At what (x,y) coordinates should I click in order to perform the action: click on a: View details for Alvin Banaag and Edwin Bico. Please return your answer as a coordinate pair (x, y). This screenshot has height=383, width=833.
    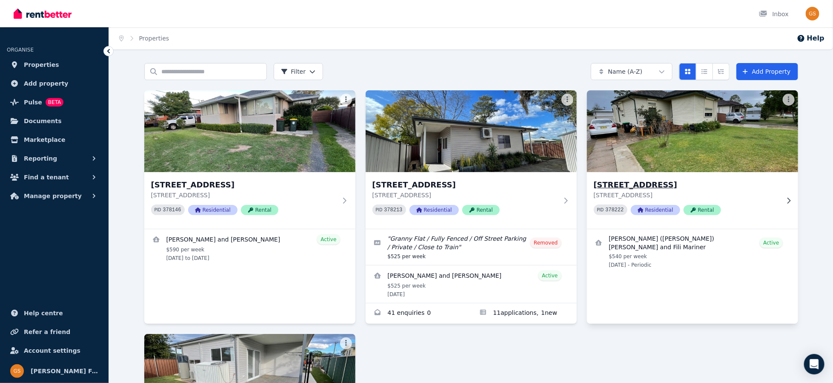
    Looking at the image, I should click on (471, 284).